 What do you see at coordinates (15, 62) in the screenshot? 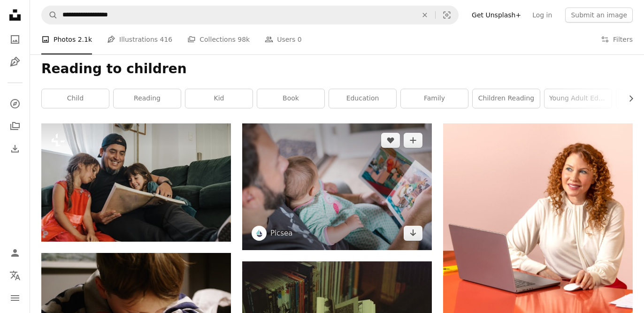
I see `a: Illustrations` at bounding box center [15, 62].